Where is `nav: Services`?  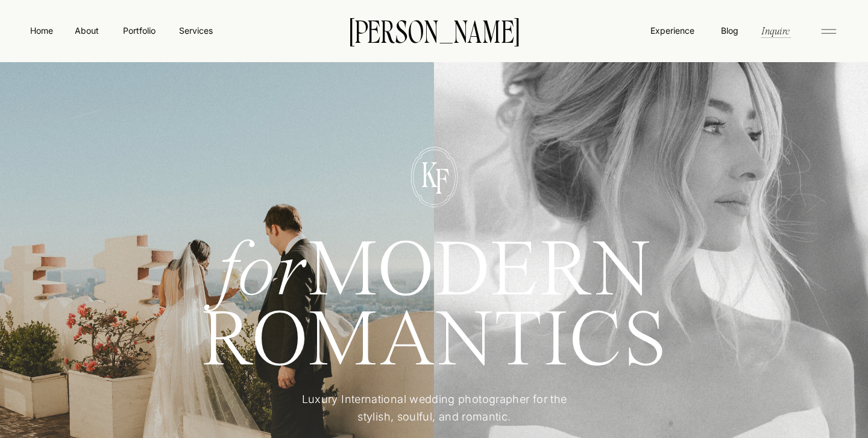 nav: Services is located at coordinates (195, 30).